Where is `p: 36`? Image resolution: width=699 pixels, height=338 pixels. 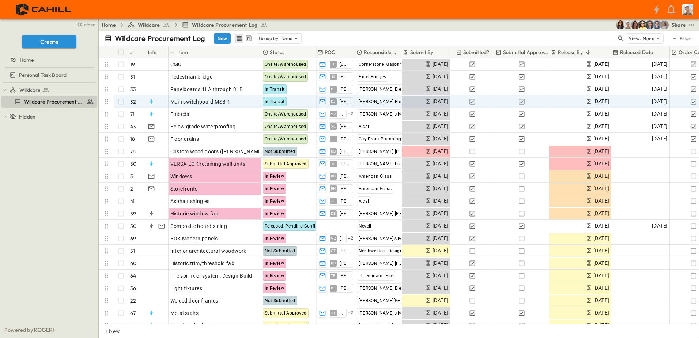 p: 36 is located at coordinates (133, 288).